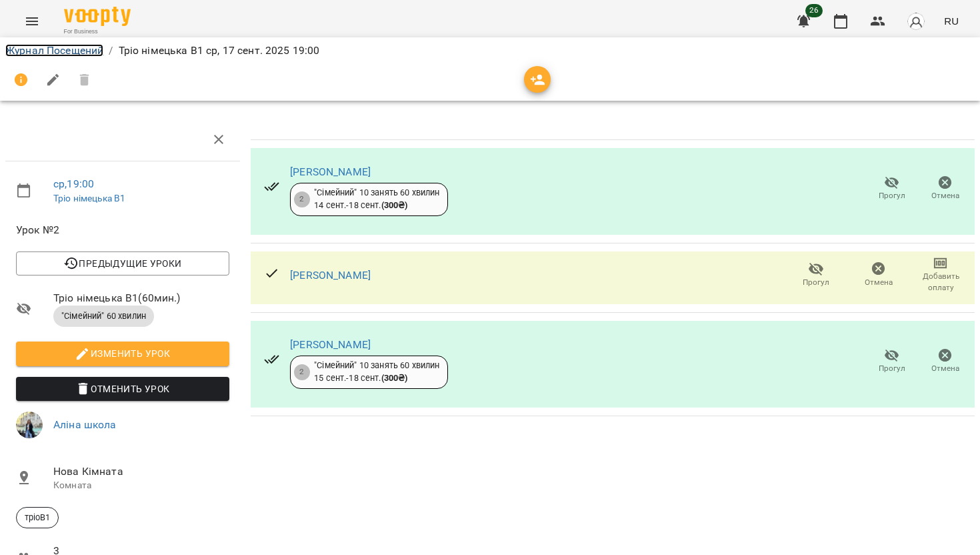  I want to click on span: For Business, so click(98, 32).